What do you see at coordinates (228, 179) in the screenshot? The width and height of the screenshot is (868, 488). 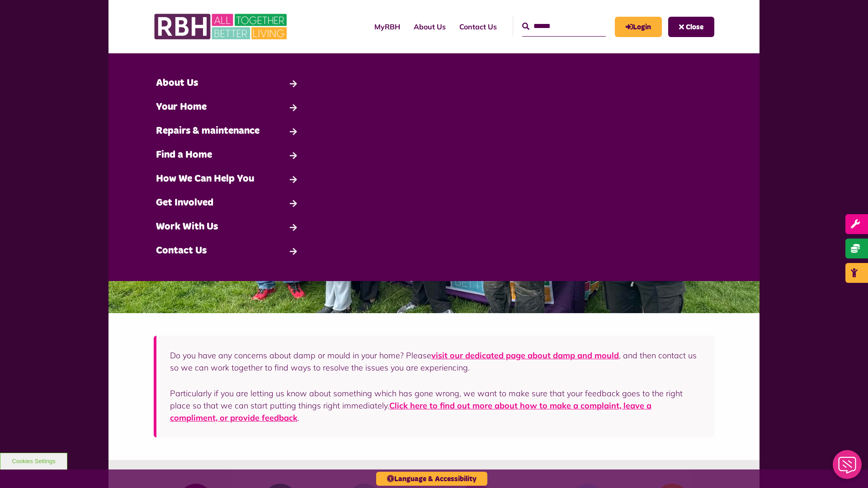 I see `a: How We Can Help You` at bounding box center [228, 179].